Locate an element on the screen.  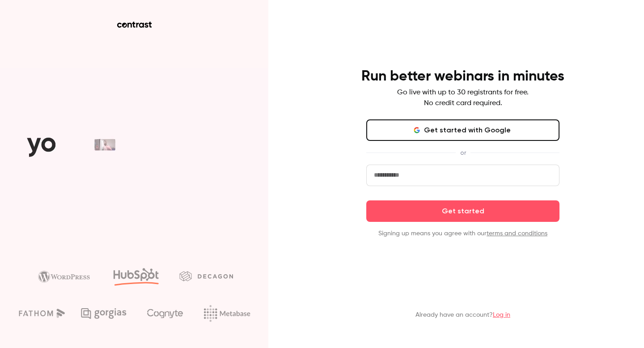
span: or is located at coordinates (463, 153).